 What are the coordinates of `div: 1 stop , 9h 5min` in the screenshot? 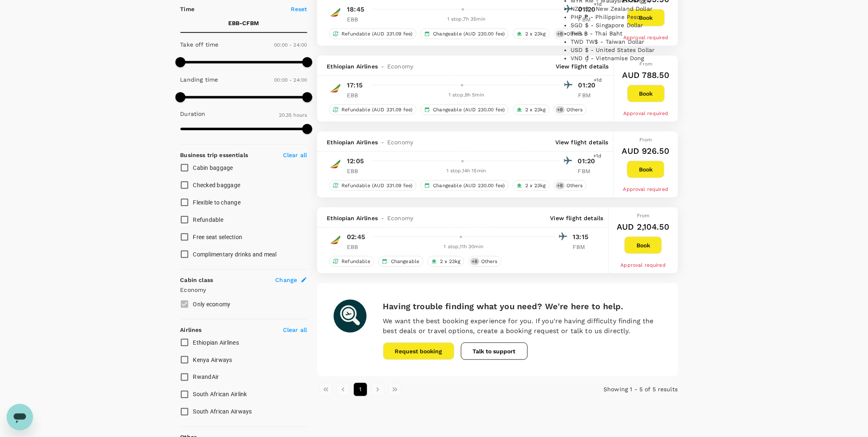 It's located at (466, 96).